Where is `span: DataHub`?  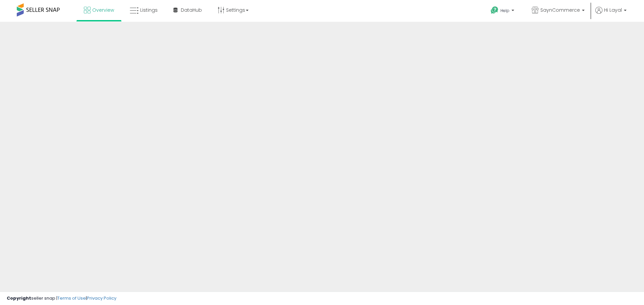
span: DataHub is located at coordinates (191, 10).